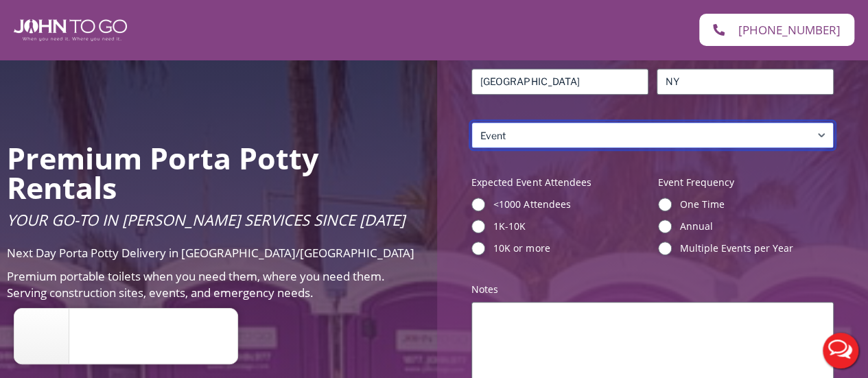  What do you see at coordinates (571, 204) in the screenshot?
I see `label: <1000 Attendees` at bounding box center [571, 204].